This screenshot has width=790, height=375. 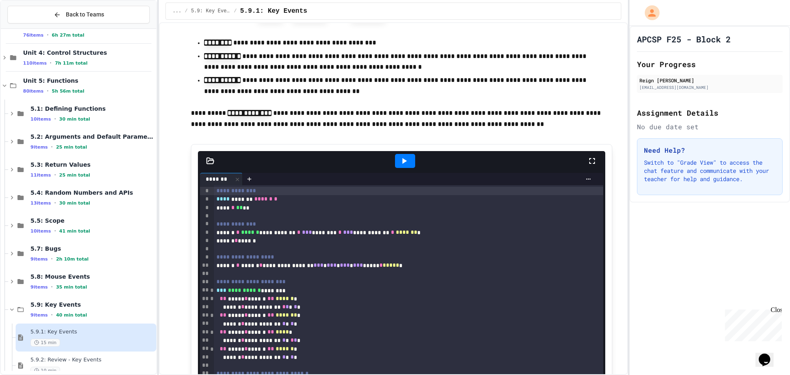 What do you see at coordinates (85, 14) in the screenshot?
I see `span: Back to Teams` at bounding box center [85, 14].